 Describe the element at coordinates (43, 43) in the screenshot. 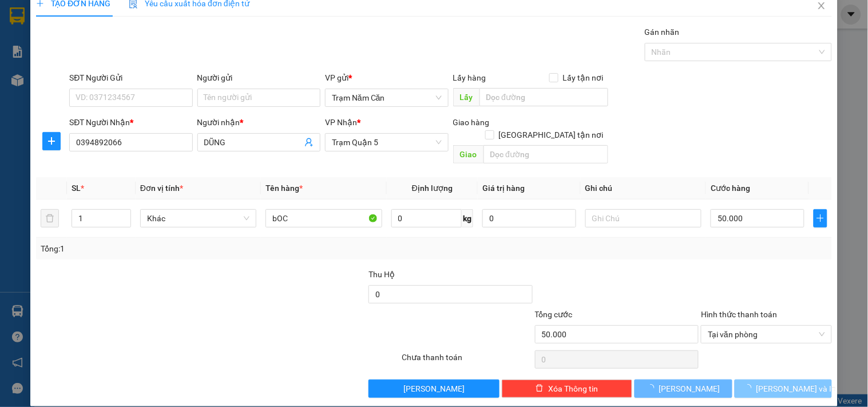

I see `img: logo.jpg` at that location.